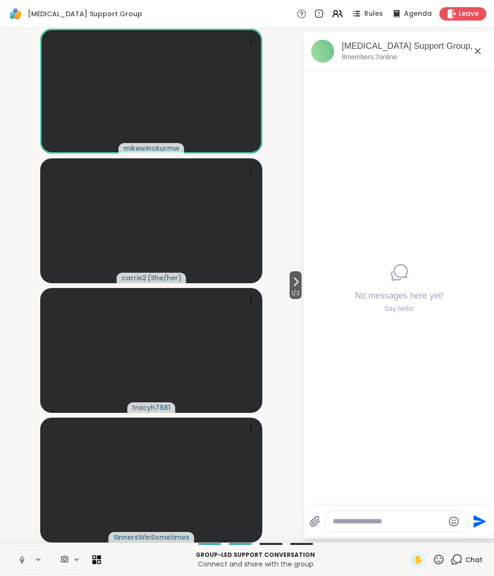  Describe the element at coordinates (323, 51) in the screenshot. I see `img: Depression Support Group, Oct 07` at that location.